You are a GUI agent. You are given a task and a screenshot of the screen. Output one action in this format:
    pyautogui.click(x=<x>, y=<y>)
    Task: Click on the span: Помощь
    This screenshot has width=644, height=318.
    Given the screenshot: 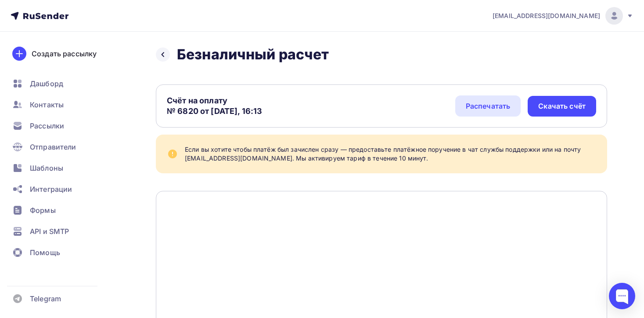 What is the action you would take?
    pyautogui.click(x=45, y=252)
    